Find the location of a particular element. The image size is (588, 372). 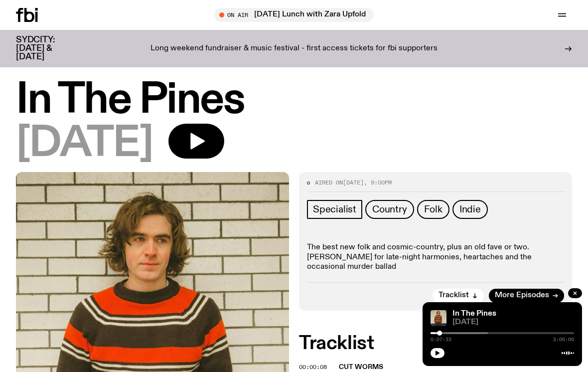

span: Cut Worms is located at coordinates (361, 367).